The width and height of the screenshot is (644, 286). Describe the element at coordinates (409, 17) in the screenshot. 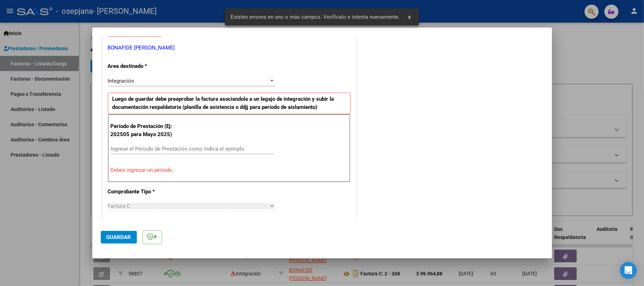

I see `span: x` at that location.